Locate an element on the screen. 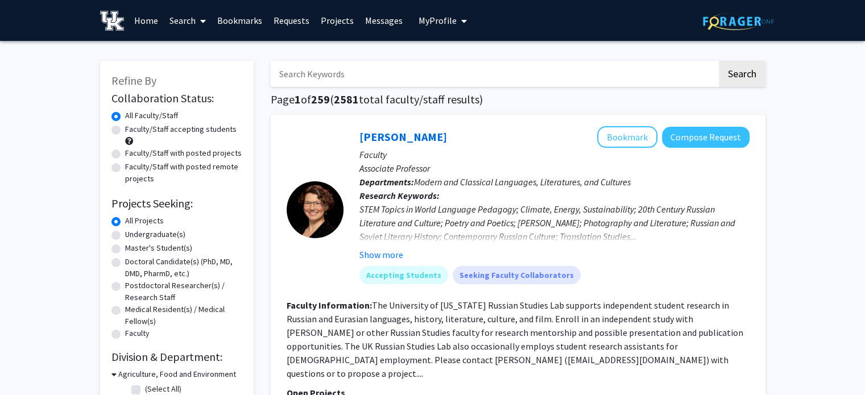  b: Departments: is located at coordinates (387, 182).